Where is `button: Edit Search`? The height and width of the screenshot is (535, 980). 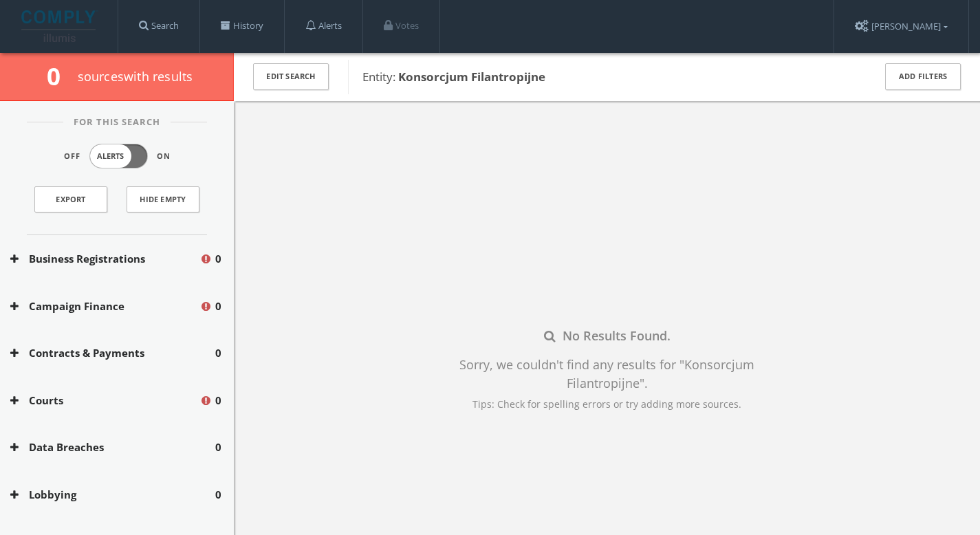 button: Edit Search is located at coordinates (291, 76).